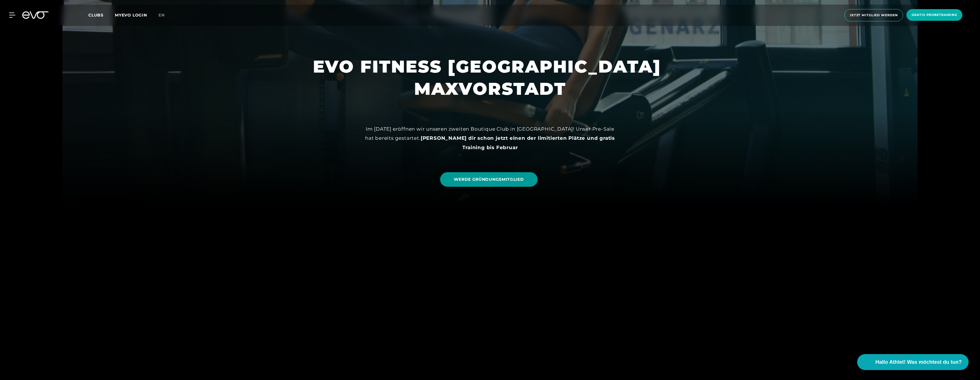  I want to click on a: MYEVO LOGIN, so click(131, 15).